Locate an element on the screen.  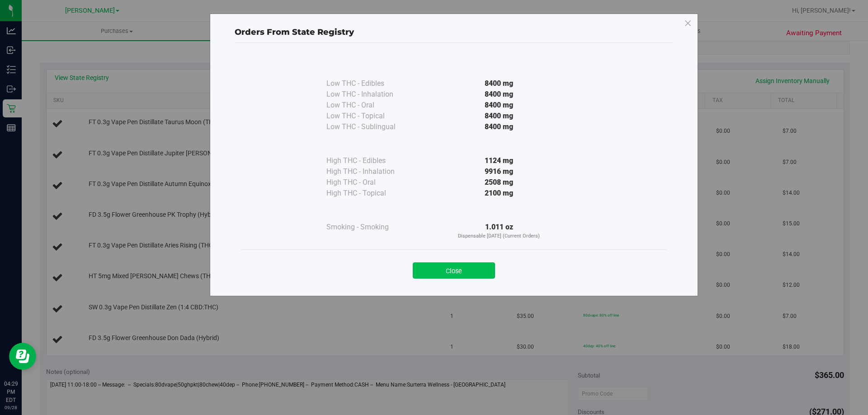
div: Low THC - Topical is located at coordinates (372, 116).